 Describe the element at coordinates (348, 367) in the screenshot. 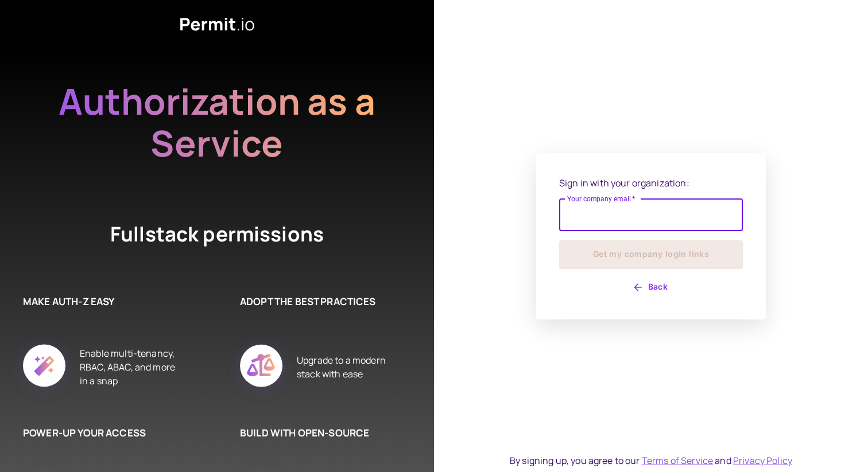

I see `div: Upgrade to a modern stack with ease` at that location.